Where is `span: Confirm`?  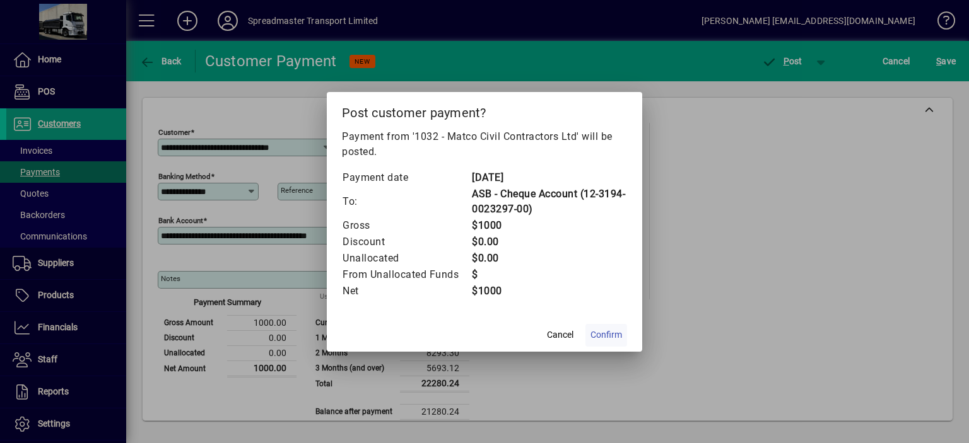
span: Confirm is located at coordinates (606, 335).